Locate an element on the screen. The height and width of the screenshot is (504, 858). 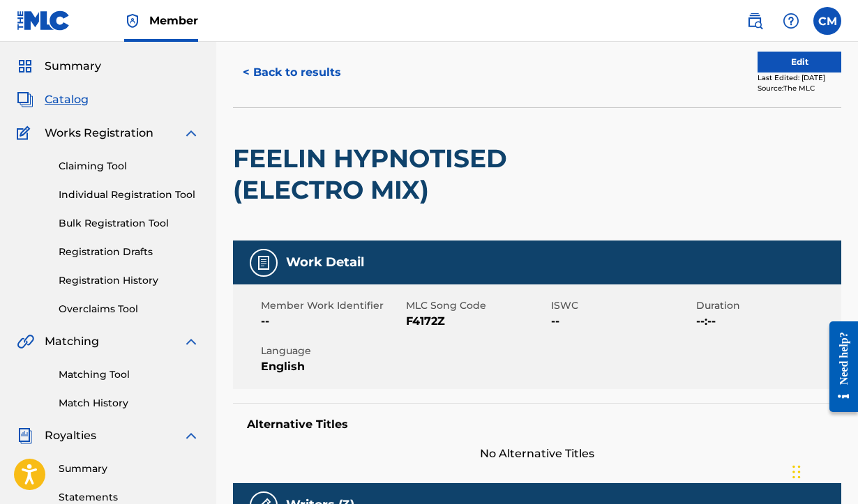
span: No Alternative Titles is located at coordinates (537, 453).